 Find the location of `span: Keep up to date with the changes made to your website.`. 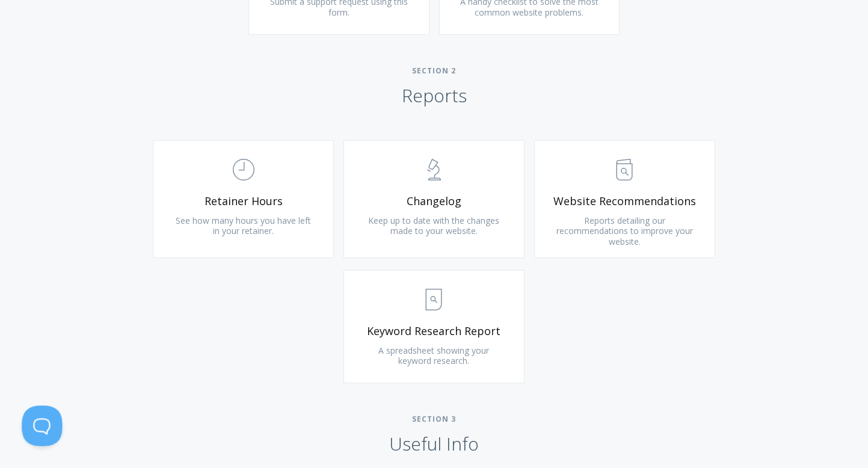

span: Keep up to date with the changes made to your website. is located at coordinates (434, 225).